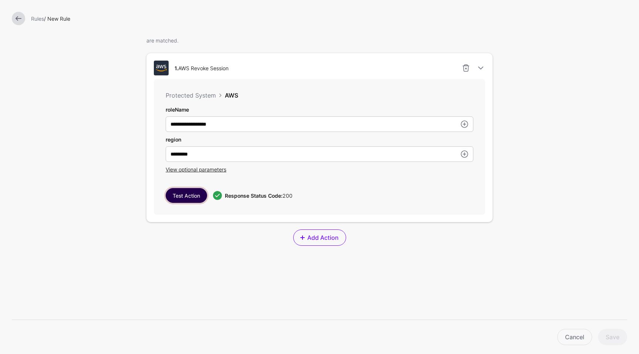  What do you see at coordinates (177, 109) in the screenshot?
I see `label: roleName` at bounding box center [177, 109].